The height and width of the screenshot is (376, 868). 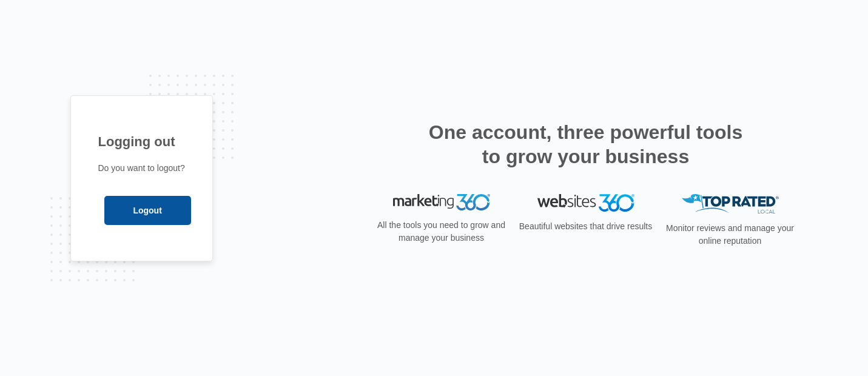 What do you see at coordinates (731, 204) in the screenshot?
I see `img: Top Rated Local` at bounding box center [731, 204].